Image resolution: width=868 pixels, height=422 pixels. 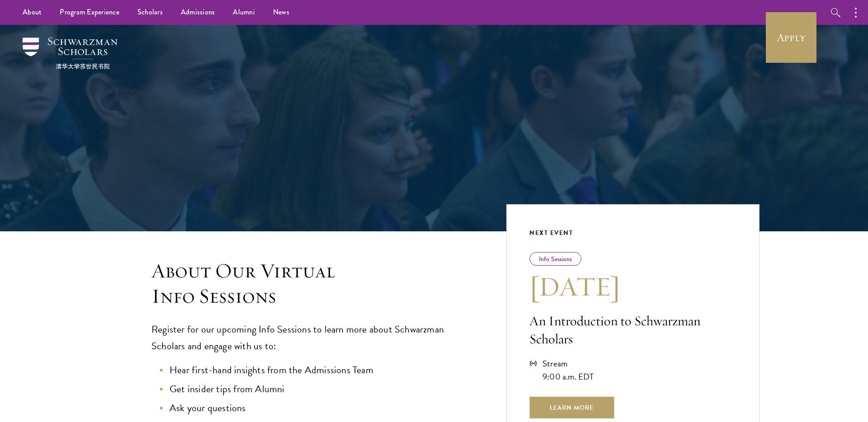 I want to click on img: Schwarzman Scholars, so click(x=70, y=54).